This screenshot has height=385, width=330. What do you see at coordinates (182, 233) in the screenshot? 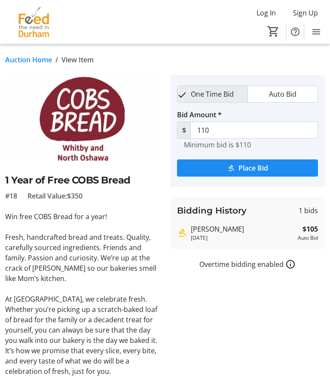
I see `mat-icon: Highest bid` at bounding box center [182, 233].